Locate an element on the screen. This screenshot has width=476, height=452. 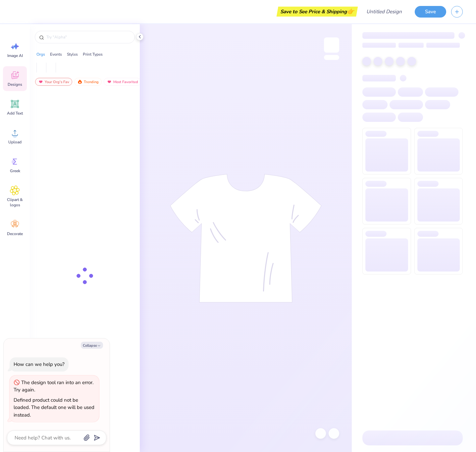
div: Orgs is located at coordinates (41, 54).